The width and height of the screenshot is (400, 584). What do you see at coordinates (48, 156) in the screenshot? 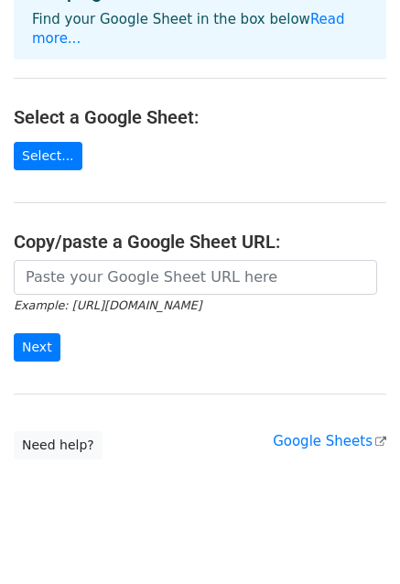
I see `a: Select...` at bounding box center [48, 156].